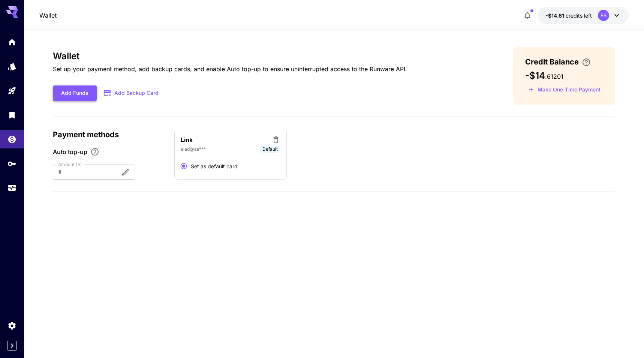  Describe the element at coordinates (75, 93) in the screenshot. I see `button: Add Funds` at that location.